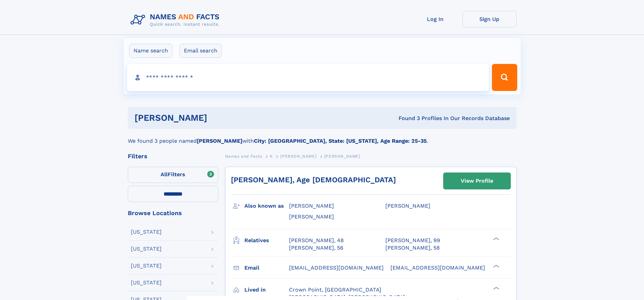  What do you see at coordinates (489, 19) in the screenshot?
I see `a: Sign Up` at bounding box center [489, 19].